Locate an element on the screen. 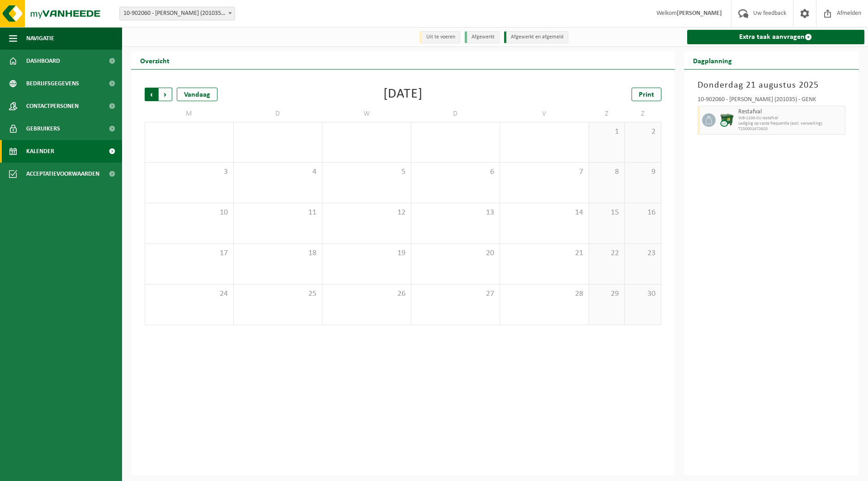 This screenshot has width=868, height=481. span: 7 is located at coordinates (544, 172).